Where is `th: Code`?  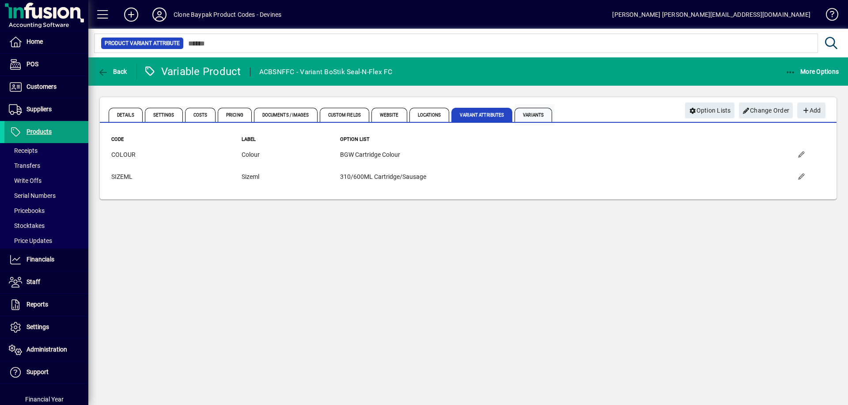 th: Code is located at coordinates (176, 140).